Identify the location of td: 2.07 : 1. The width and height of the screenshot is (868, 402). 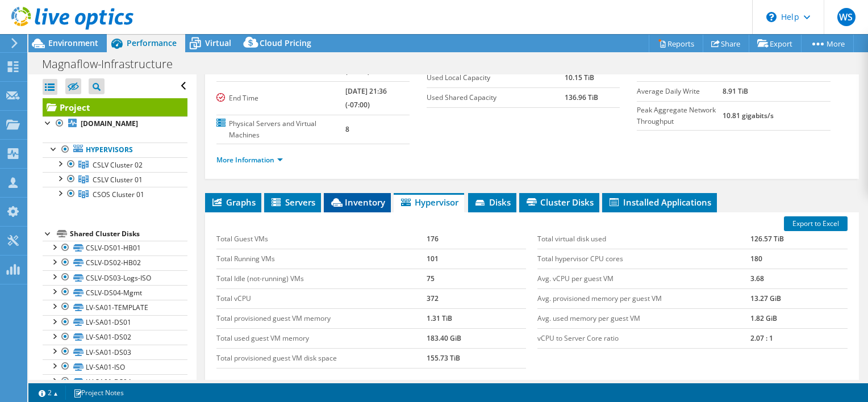
(799, 338).